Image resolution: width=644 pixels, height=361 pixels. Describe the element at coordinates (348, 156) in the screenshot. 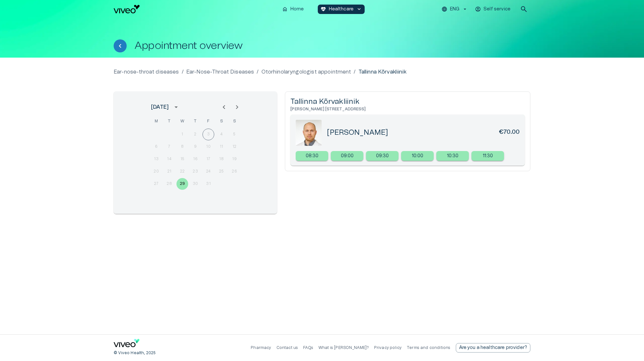

I see `p: 09:00` at that location.